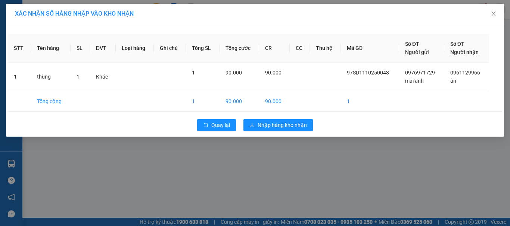 This screenshot has width=510, height=226. What do you see at coordinates (135, 48) in the screenshot?
I see `th: Loại hàng` at bounding box center [135, 48].